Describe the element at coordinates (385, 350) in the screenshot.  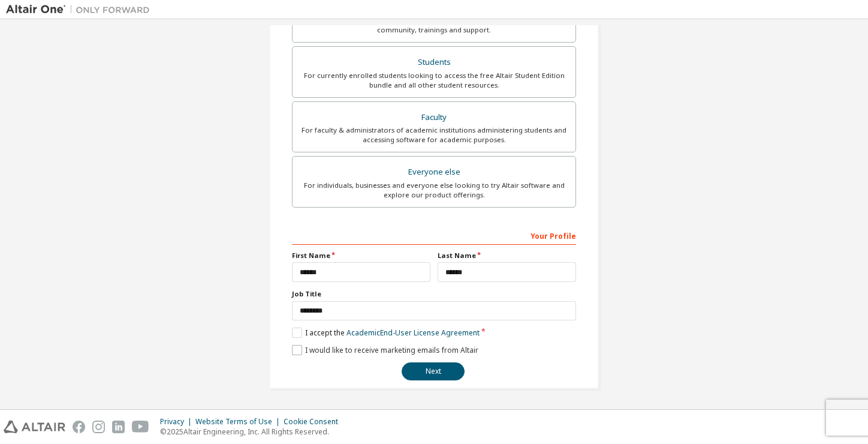
I see `label: I would like to receive marketing emails from Altair` at that location.